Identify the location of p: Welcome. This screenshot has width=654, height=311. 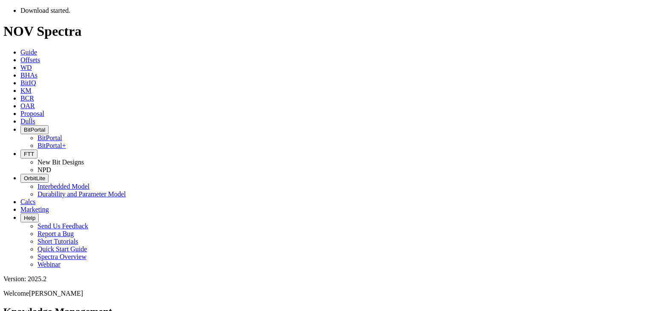
(327, 293).